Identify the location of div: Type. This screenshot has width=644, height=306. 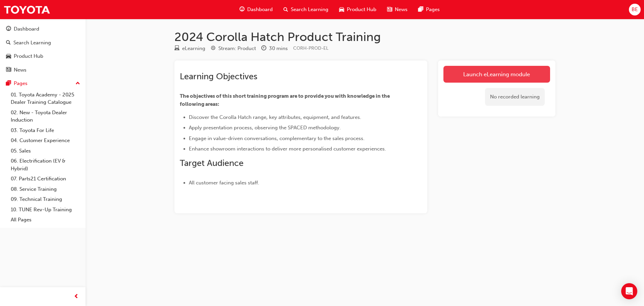
(190, 48).